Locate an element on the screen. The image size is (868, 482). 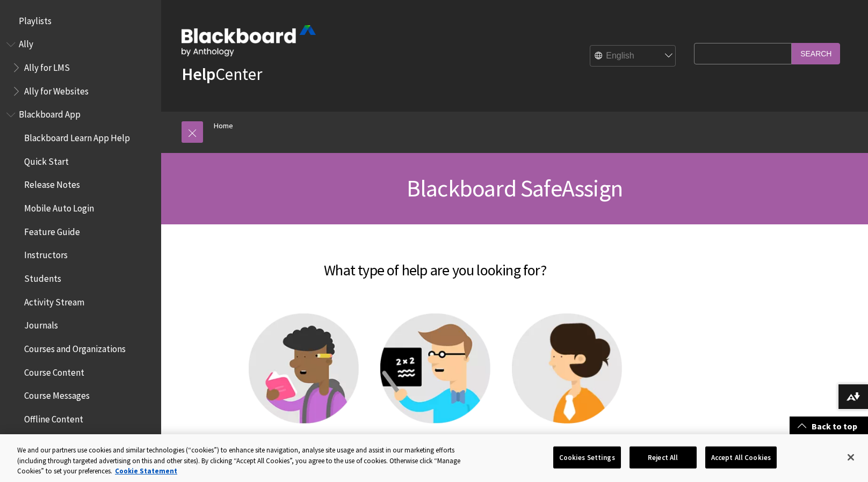
span: Course Messages is located at coordinates (57, 394).